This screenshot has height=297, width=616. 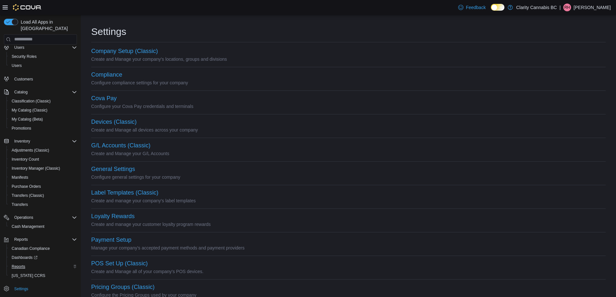 I want to click on a: Dashboards, so click(x=43, y=258).